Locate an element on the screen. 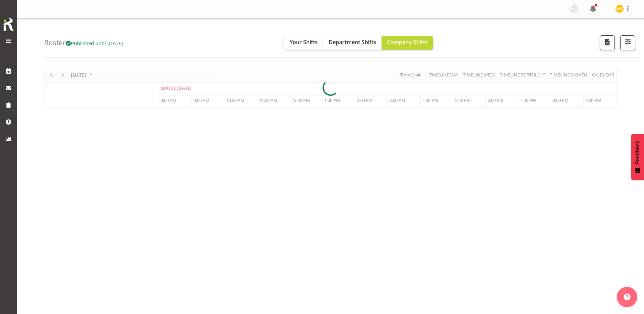  button: Feedback - Show survey is located at coordinates (637, 157).